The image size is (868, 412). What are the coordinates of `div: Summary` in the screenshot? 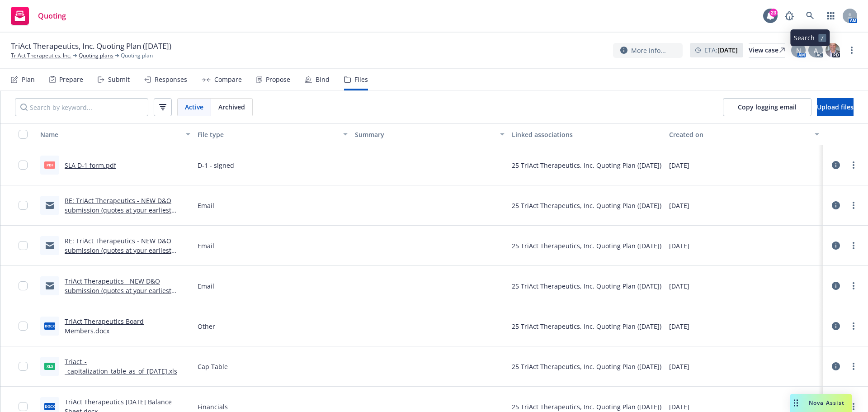 It's located at (425, 134).